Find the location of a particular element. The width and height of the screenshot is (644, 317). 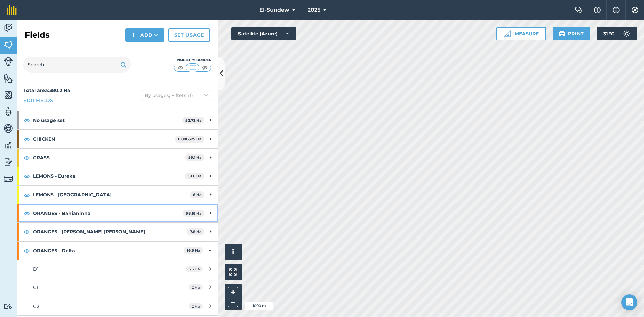

strong: 55.1 Ha is located at coordinates (194, 158).